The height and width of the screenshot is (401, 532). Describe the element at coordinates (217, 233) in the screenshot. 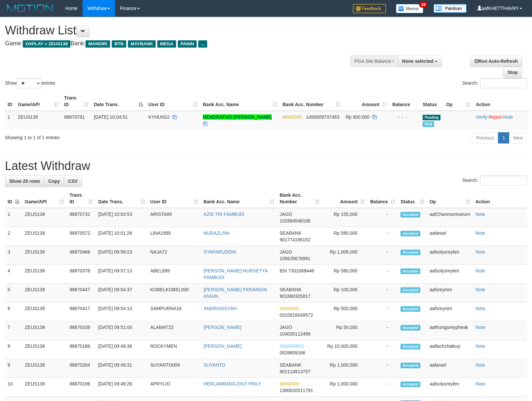

I see `a: NURAZLINA` at that location.